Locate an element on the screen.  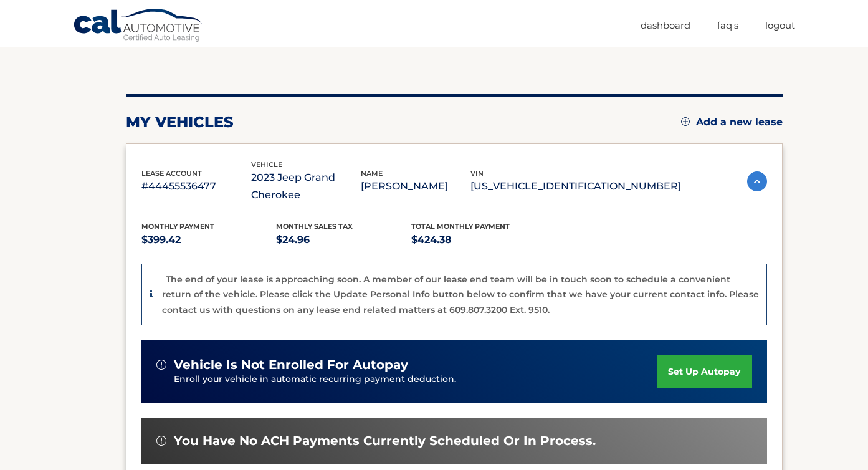
p: $24.96 is located at coordinates (343, 240).